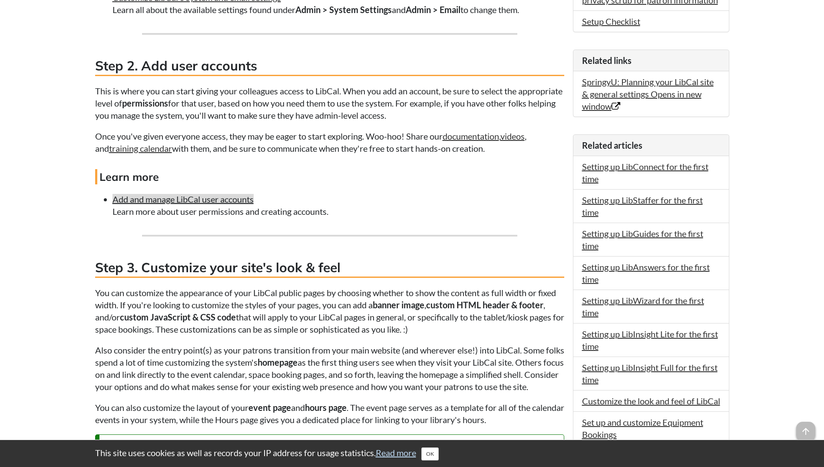  I want to click on a: Setup Checklist, so click(612, 21).